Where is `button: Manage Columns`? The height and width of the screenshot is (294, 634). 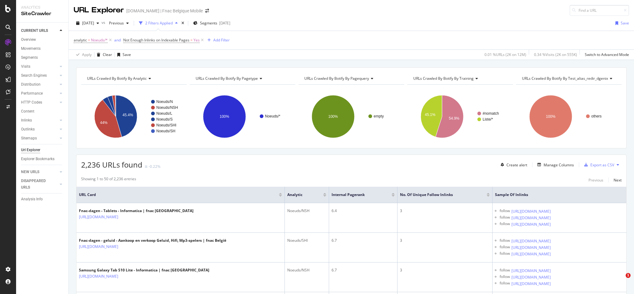
button: Manage Columns is located at coordinates (554, 165).